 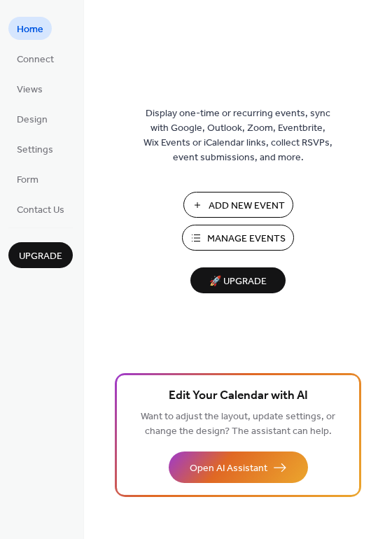 What do you see at coordinates (238, 237) in the screenshot?
I see `button: Manage Events` at bounding box center [238, 237].